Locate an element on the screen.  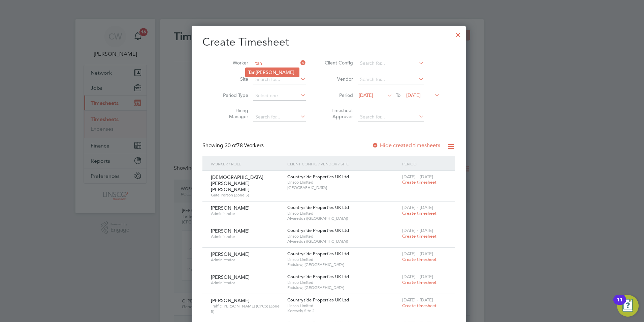
span: 30 of is located at coordinates (231, 146).